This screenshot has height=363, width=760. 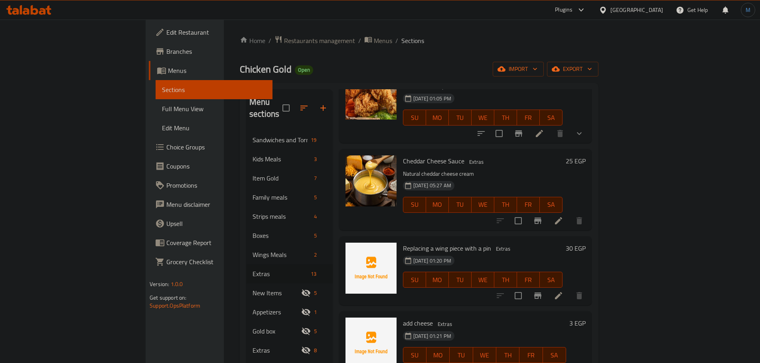 What do you see at coordinates (159, 284) in the screenshot?
I see `span: Version:` at bounding box center [159, 284].